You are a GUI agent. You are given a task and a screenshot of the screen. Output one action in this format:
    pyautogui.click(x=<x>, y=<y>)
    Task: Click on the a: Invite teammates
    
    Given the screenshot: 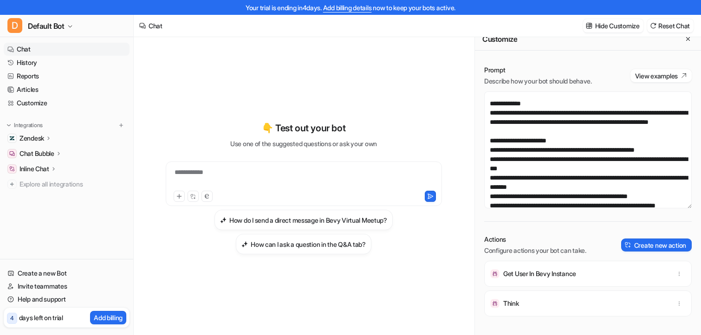 What is the action you would take?
    pyautogui.click(x=66, y=286)
    